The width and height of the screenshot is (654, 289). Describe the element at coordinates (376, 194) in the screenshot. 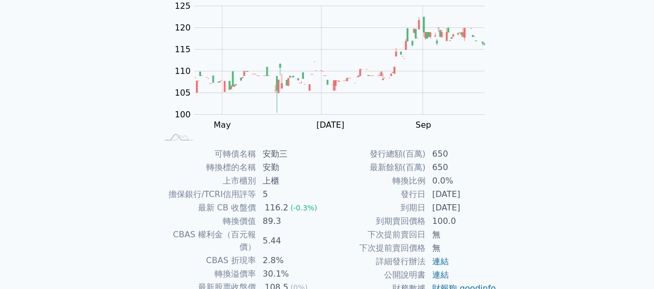

I see `td: 發行日` at that location.